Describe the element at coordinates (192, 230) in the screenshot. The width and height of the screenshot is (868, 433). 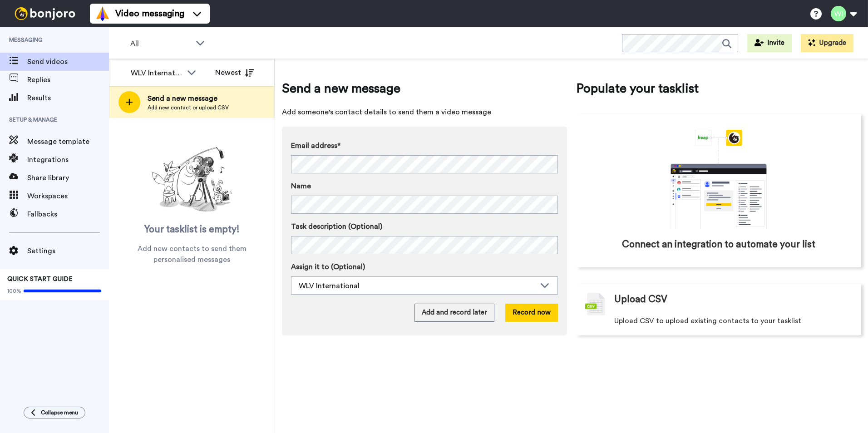
I see `span: Your tasklist is empty!` at that location.